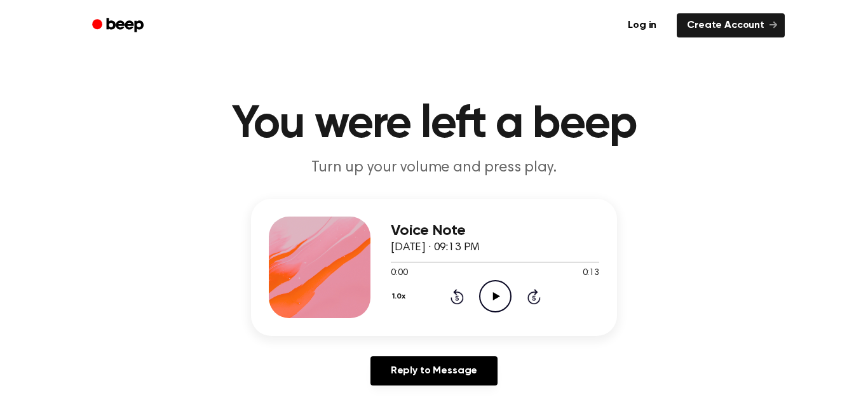  What do you see at coordinates (434, 124) in the screenshot?
I see `h1: You were left a beep` at bounding box center [434, 124].